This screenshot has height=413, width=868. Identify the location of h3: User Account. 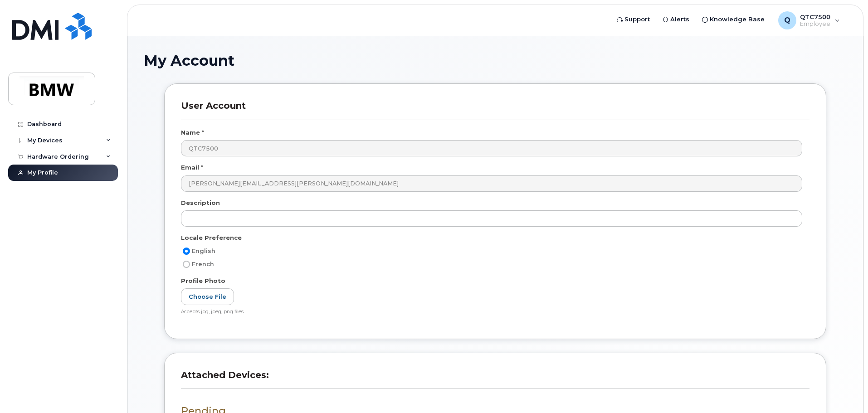
(495, 110).